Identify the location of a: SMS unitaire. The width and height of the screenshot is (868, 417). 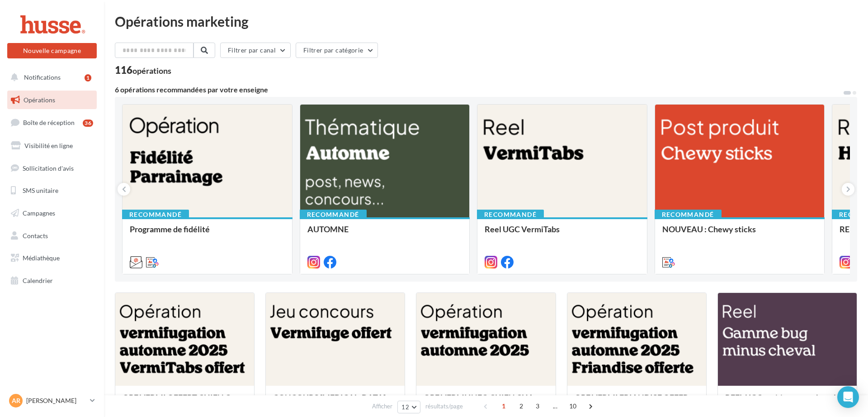
(52, 190).